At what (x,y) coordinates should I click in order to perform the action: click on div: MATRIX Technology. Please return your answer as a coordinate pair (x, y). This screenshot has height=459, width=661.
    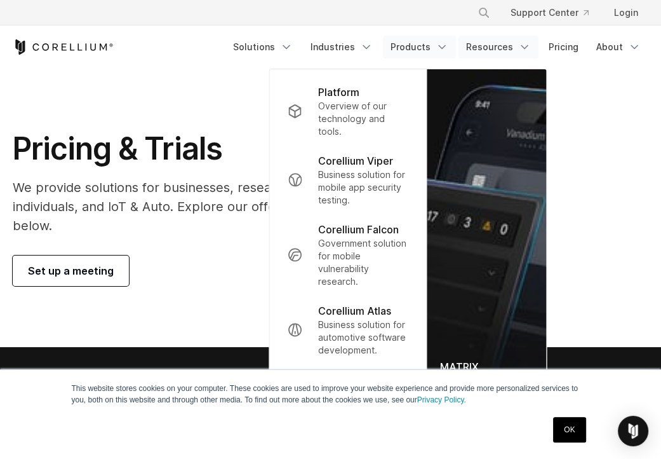
    Looking at the image, I should click on (487, 374).